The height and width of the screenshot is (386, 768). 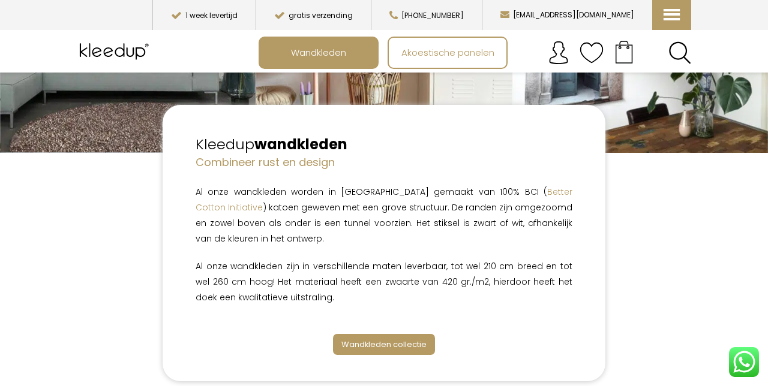 What do you see at coordinates (300, 144) in the screenshot?
I see `strong: wandkleden` at bounding box center [300, 144].